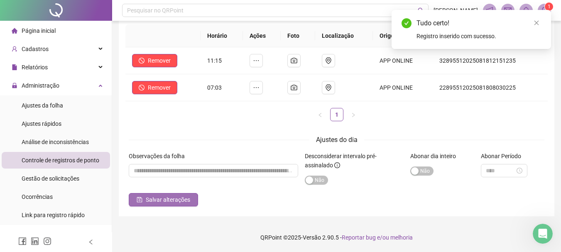 Image resolution: width=561 pixels, height=252 pixels. Describe the element at coordinates (344, 36) in the screenshot. I see `th: Localização` at that location.